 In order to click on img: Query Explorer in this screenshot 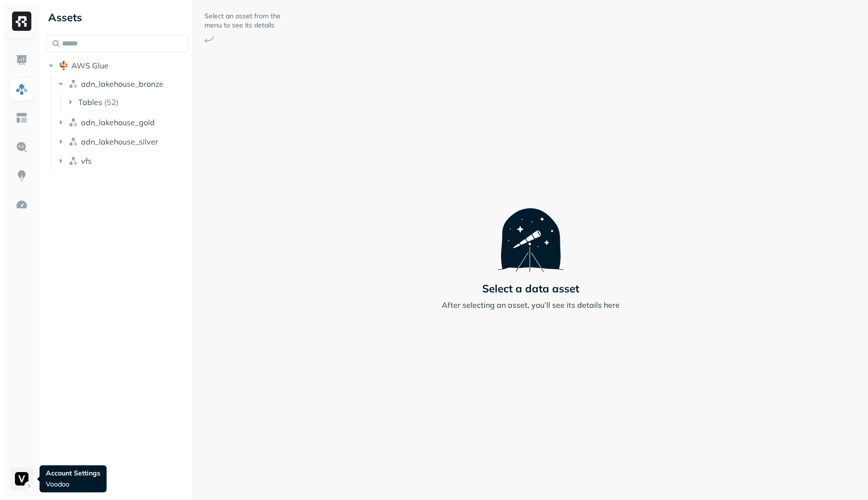, I will do `click(22, 147)`.